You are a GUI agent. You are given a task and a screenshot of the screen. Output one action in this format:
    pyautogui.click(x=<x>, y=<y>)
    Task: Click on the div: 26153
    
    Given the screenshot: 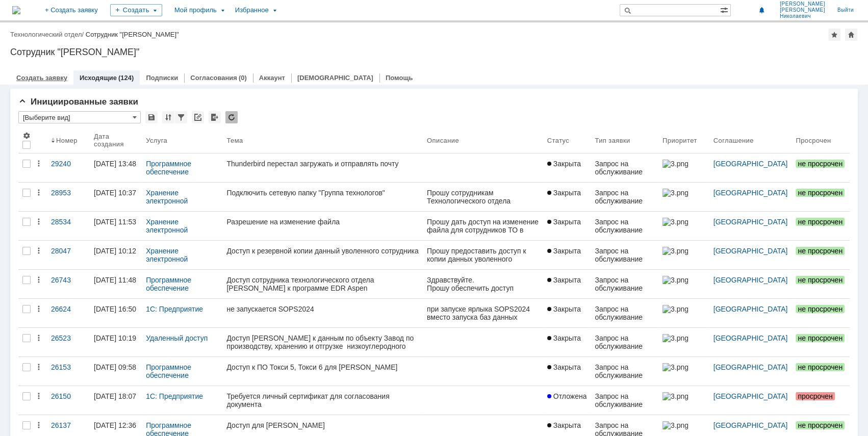 What is the action you would take?
    pyautogui.click(x=68, y=367)
    